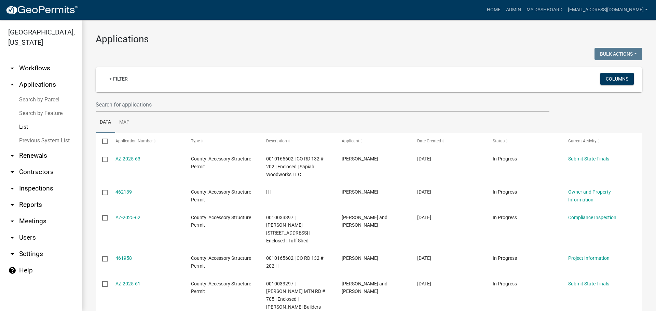 The height and width of the screenshot is (311, 656). Describe the element at coordinates (499, 141) in the screenshot. I see `span: Status` at that location.